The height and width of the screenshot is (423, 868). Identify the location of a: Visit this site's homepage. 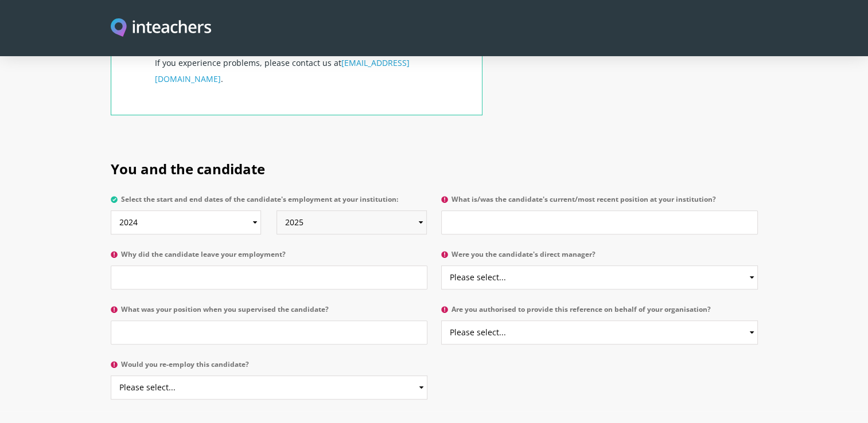
(161, 28).